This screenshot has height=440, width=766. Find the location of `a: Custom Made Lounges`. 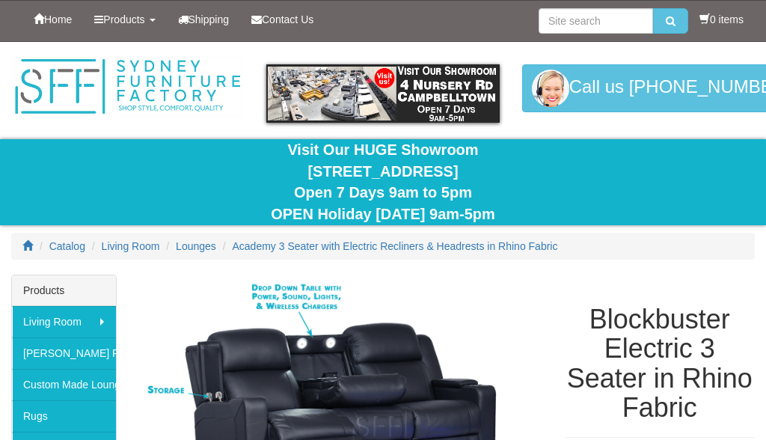

a: Custom Made Lounges is located at coordinates (64, 384).